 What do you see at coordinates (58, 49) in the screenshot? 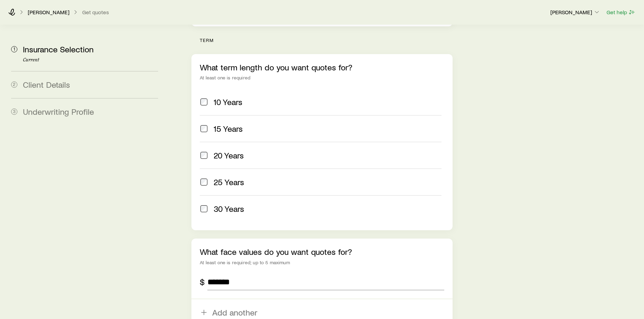
I see `span: Insurance Selection` at bounding box center [58, 49].